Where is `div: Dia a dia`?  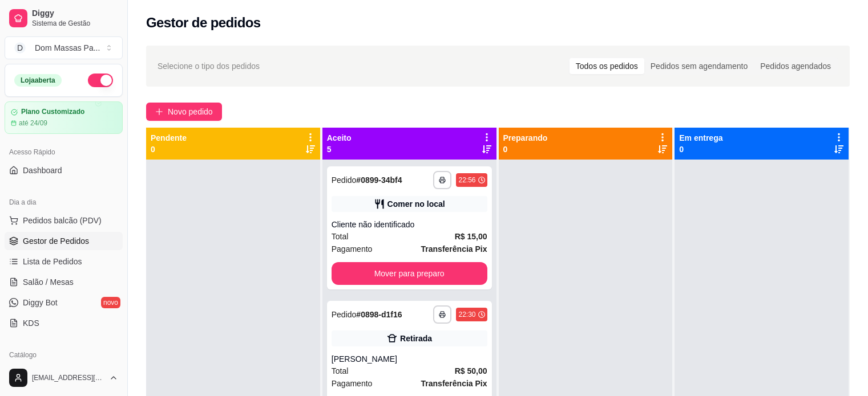
div: Dia a dia is located at coordinates (63, 203).